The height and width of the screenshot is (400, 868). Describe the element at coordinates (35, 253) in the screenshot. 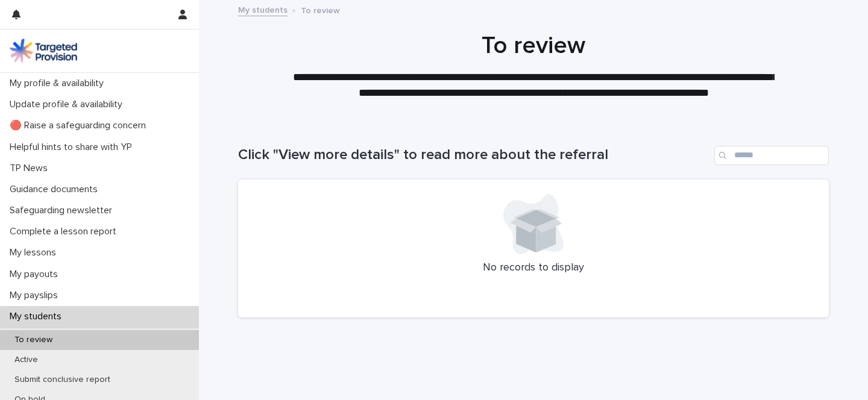

I see `p: My lessons` at that location.